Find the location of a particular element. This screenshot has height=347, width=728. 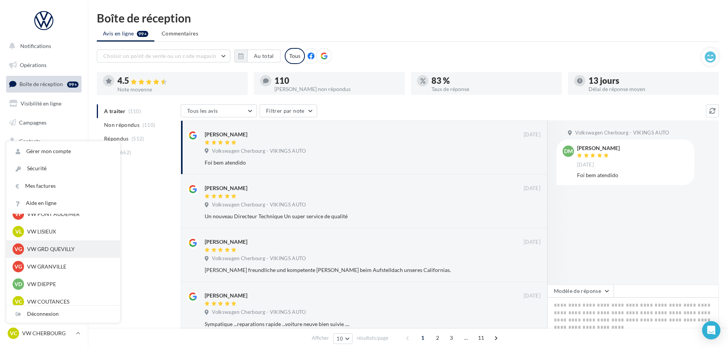

div: 13 jours is located at coordinates (651, 81).